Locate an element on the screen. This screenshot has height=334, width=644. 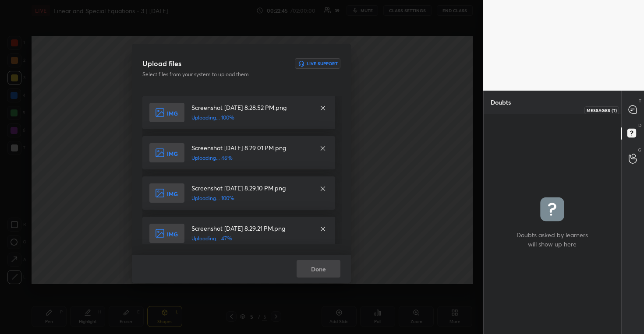
p: D is located at coordinates (639, 125).